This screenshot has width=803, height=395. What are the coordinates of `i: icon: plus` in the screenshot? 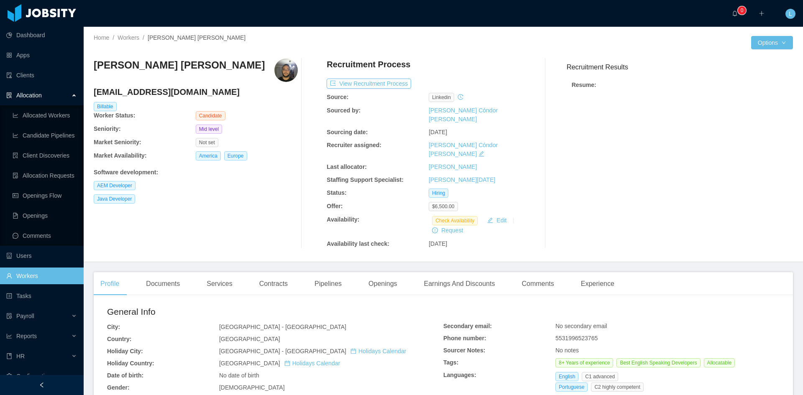 It's located at (762, 13).